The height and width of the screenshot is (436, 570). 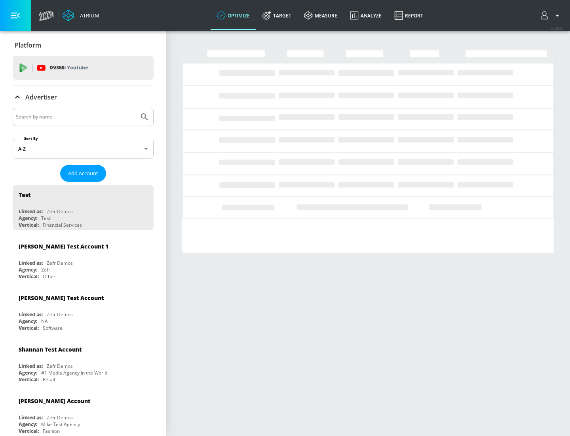 I want to click on p: Youtube, so click(x=77, y=67).